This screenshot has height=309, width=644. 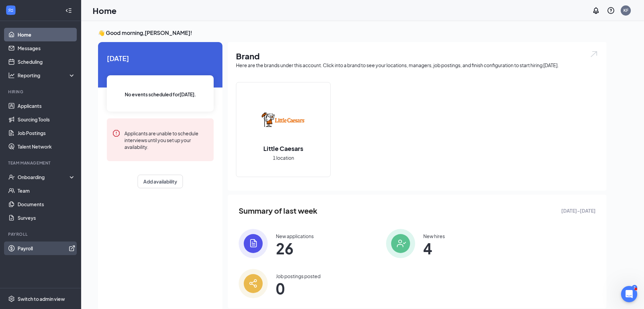 I want to click on div: Here are the brands under this account. Click into a brand to see your locations, managers, job p..., so click(x=417, y=65).